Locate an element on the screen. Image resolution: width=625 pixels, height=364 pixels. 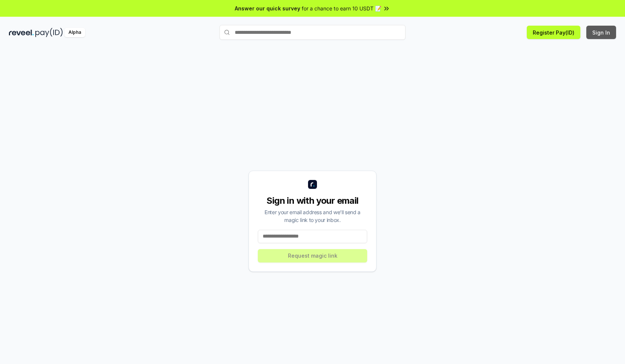
button: Sign In is located at coordinates (601, 32).